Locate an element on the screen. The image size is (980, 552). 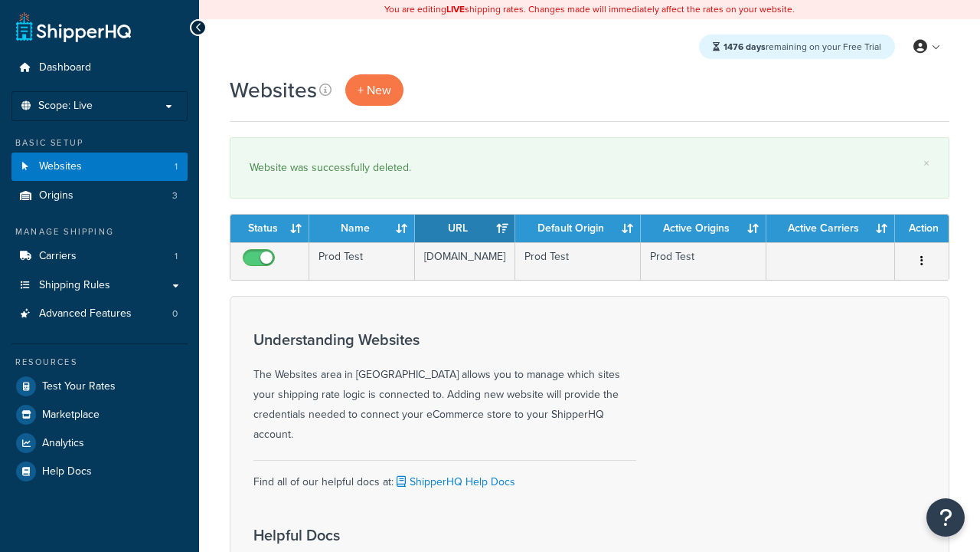
a: + New is located at coordinates (374, 90).